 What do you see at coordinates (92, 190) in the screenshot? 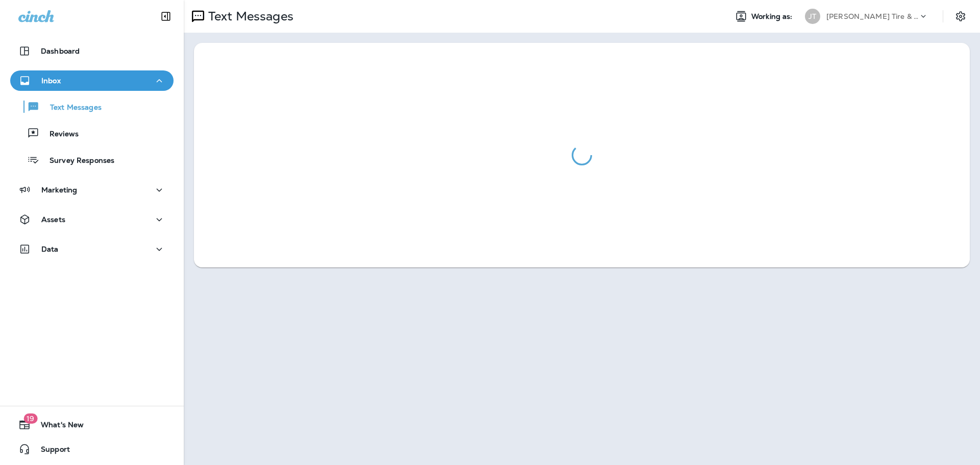
I see `button: Marketing` at bounding box center [92, 190].